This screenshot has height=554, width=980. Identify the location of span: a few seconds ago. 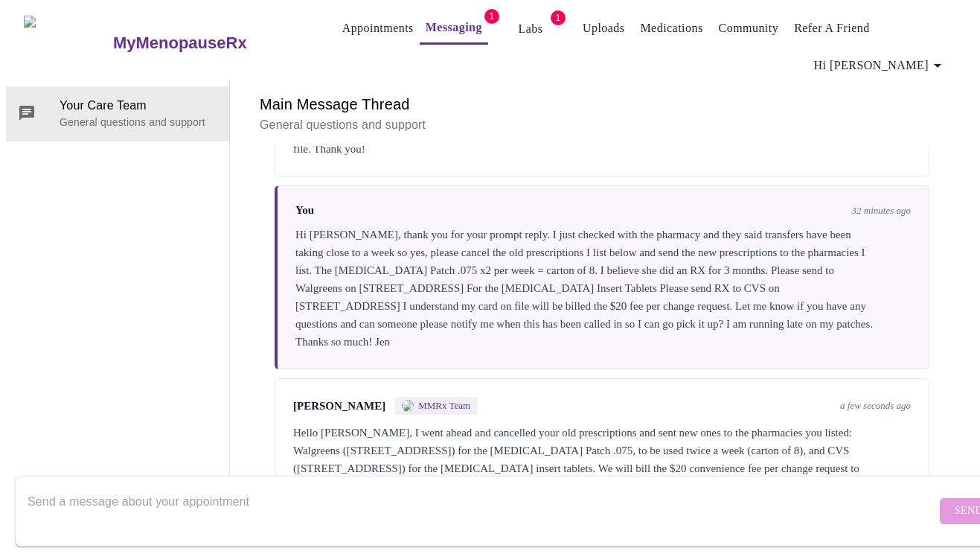
(875, 406).